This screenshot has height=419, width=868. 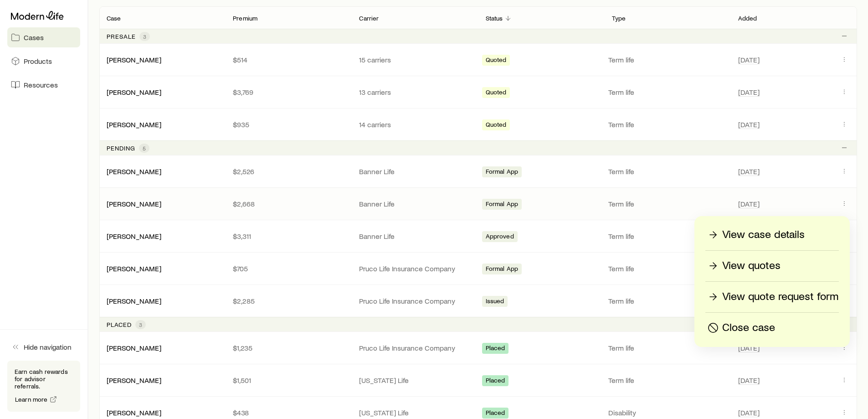 What do you see at coordinates (144, 148) in the screenshot?
I see `span: 5` at bounding box center [144, 148].